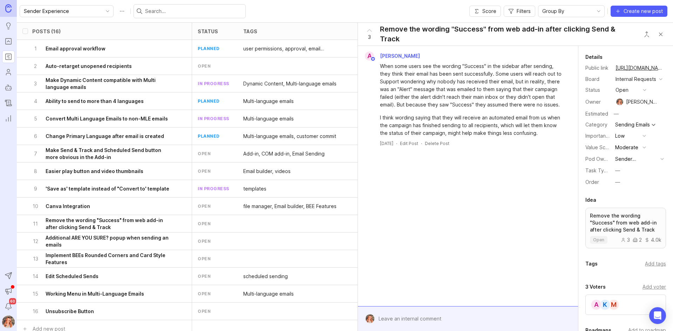 The width and height of the screenshot is (673, 331). I want to click on p: Dynamic Content, Multi-language emails, so click(290, 84).